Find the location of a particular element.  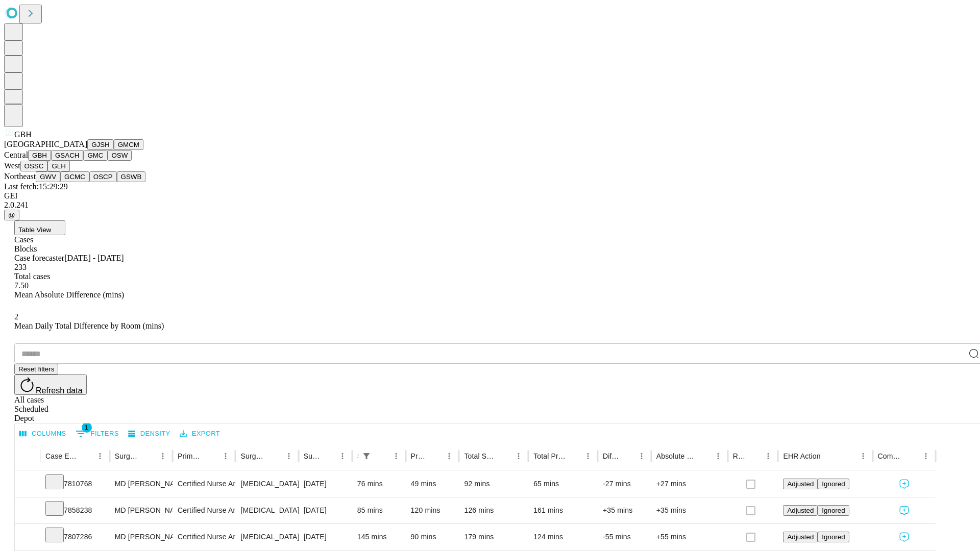

button: GSACH is located at coordinates (67, 155).